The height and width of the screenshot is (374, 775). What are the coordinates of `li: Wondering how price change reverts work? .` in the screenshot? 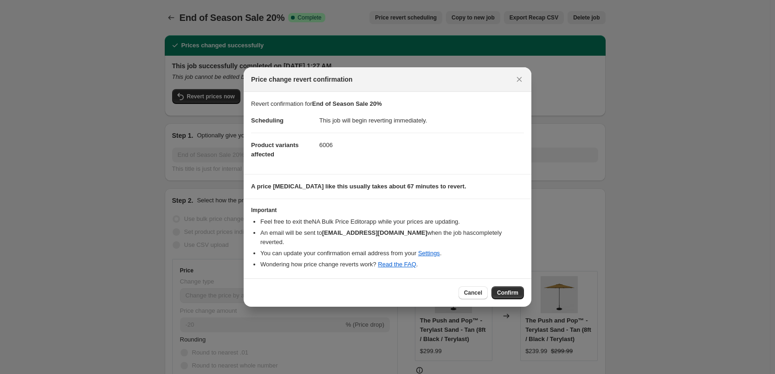 It's located at (392, 264).